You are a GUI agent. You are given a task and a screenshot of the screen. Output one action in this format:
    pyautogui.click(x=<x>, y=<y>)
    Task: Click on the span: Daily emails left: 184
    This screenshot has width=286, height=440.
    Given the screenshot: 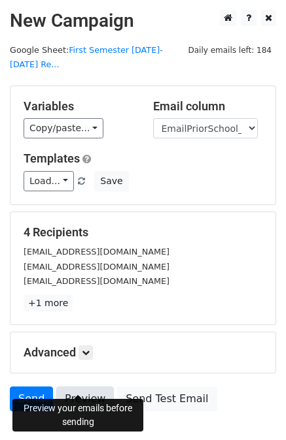 What is the action you would take?
    pyautogui.click(x=229, y=50)
    